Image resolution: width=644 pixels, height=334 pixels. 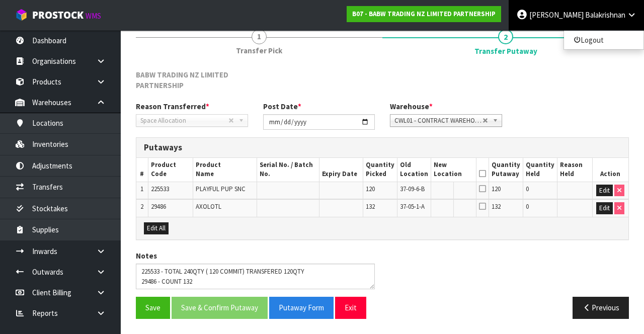 What do you see at coordinates (288, 170) in the screenshot?
I see `th: Serial No. / Batch No.` at bounding box center [288, 170].